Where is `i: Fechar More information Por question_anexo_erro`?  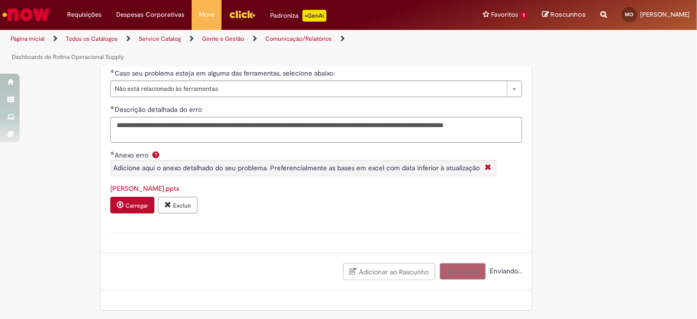 i: Fechar More information Por question_anexo_erro is located at coordinates (488, 168).